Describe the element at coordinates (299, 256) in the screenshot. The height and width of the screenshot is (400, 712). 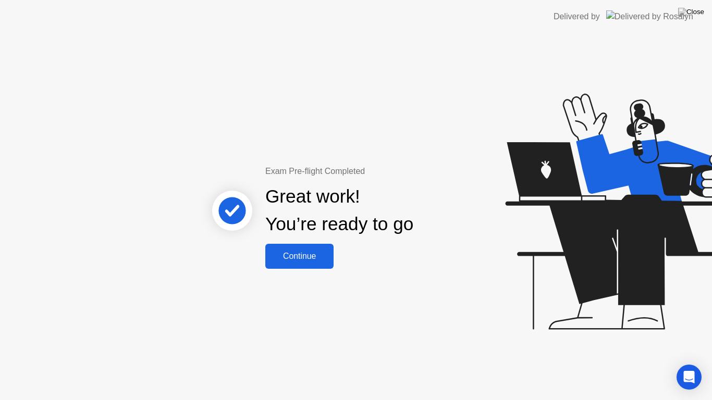
I see `button: Continue` at that location.